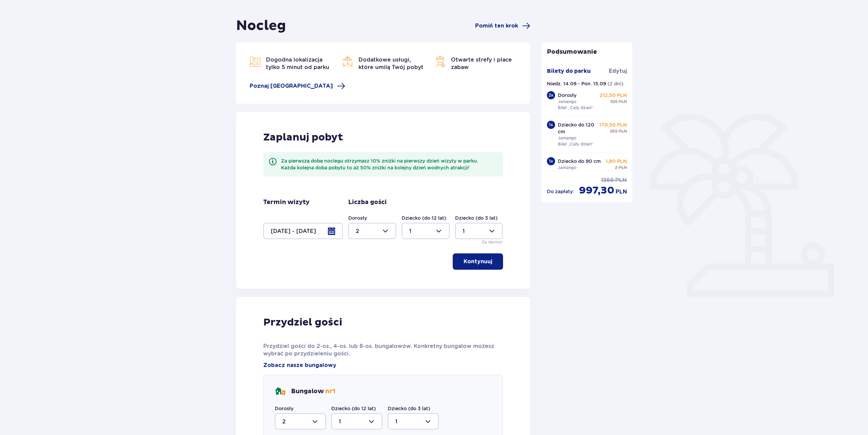 This screenshot has height=435, width=868. Describe the element at coordinates (607, 181) in the screenshot. I see `p: 1366` at that location.